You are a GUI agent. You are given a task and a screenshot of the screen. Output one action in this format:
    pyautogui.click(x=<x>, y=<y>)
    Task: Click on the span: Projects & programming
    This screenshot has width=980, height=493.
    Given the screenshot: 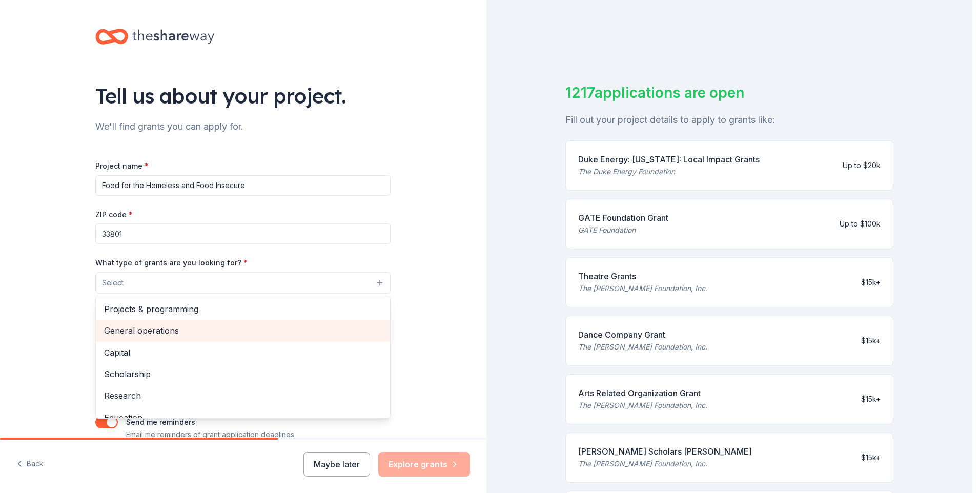 What is the action you would take?
    pyautogui.click(x=243, y=309)
    